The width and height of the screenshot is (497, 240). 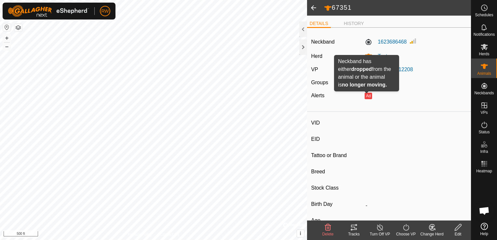 What do you see at coordinates (484, 151) in the screenshot?
I see `span: Infra` at bounding box center [484, 151].